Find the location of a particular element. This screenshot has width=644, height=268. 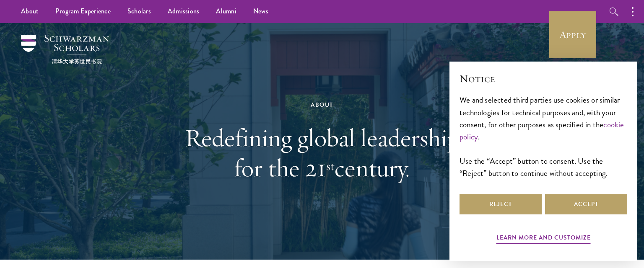

a: Apply is located at coordinates (573, 35).